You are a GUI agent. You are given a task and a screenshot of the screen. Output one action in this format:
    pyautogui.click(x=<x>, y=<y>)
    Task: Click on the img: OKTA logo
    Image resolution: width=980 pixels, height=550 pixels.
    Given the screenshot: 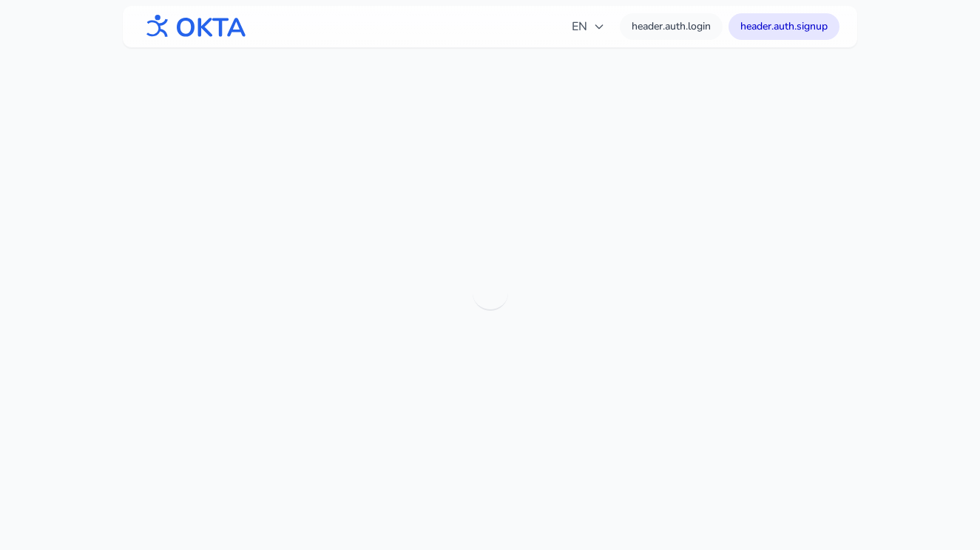 What is the action you would take?
    pyautogui.click(x=194, y=27)
    